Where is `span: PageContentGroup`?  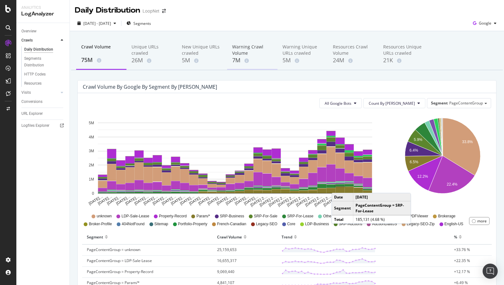 span: PageContentGroup is located at coordinates (466, 103).